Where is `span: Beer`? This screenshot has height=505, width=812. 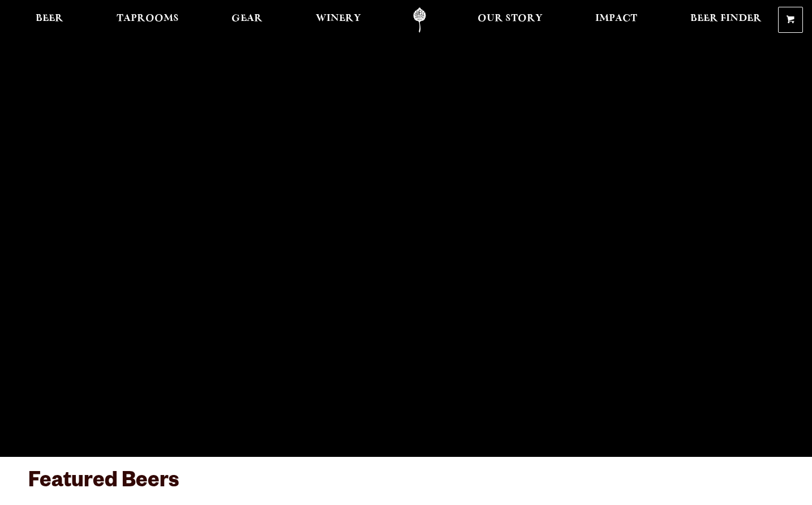 span: Beer is located at coordinates (49, 19).